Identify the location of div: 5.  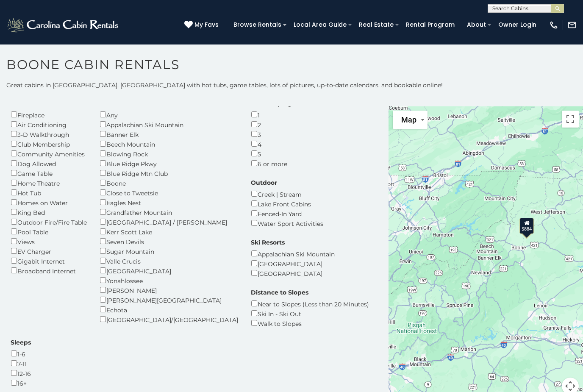
(281, 154).